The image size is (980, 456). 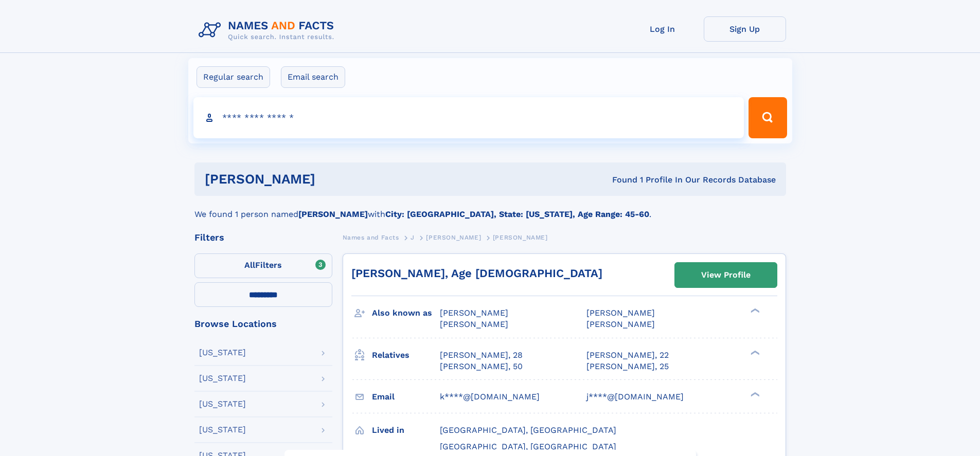 What do you see at coordinates (250, 265) in the screenshot?
I see `span: All` at bounding box center [250, 265].